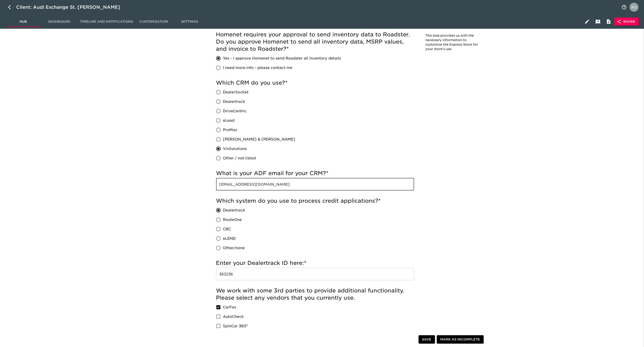 This screenshot has width=644, height=347. Describe the element at coordinates (236, 92) in the screenshot. I see `span: DealerSocket` at that location.